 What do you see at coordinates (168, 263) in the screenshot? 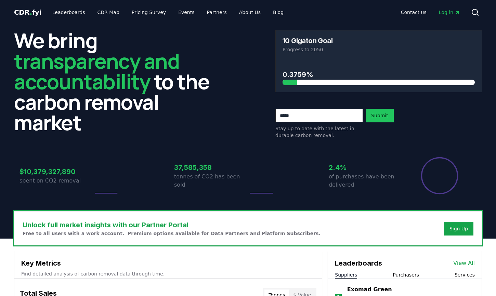
I see `h3: Key Metrics` at bounding box center [168, 263].